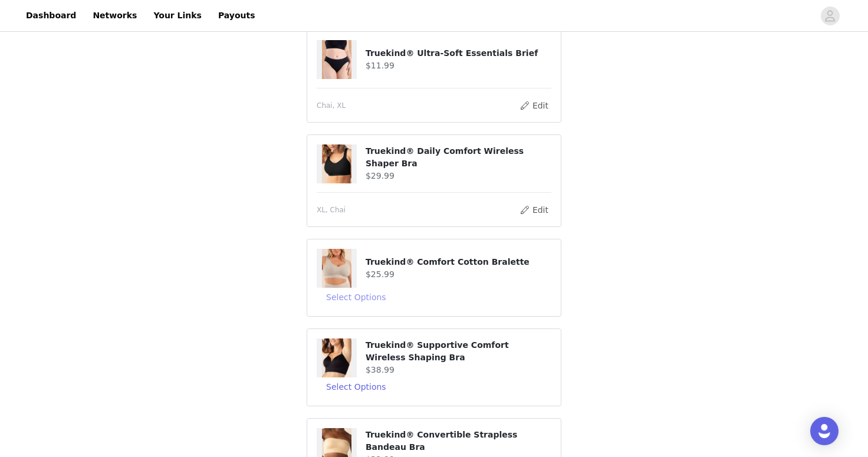  I want to click on h4: $11.99, so click(458, 65).